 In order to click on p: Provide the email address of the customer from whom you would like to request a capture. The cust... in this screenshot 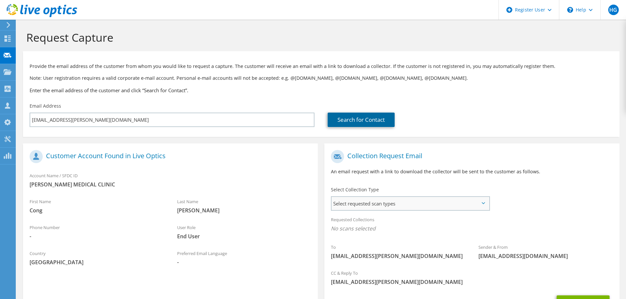, I will do `click(321, 66)`.